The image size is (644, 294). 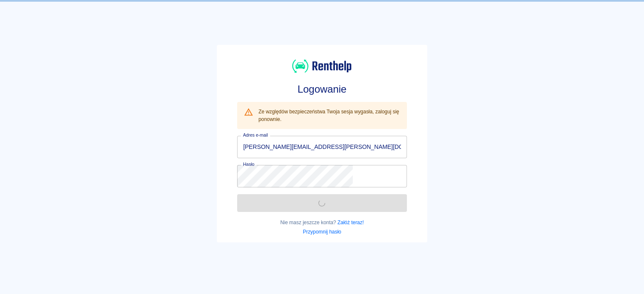 I want to click on a: Załóż teraz!, so click(x=351, y=222).